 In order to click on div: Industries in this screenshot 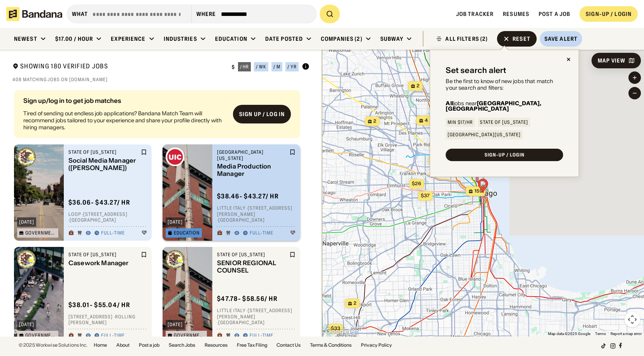, I will do `click(180, 39)`.